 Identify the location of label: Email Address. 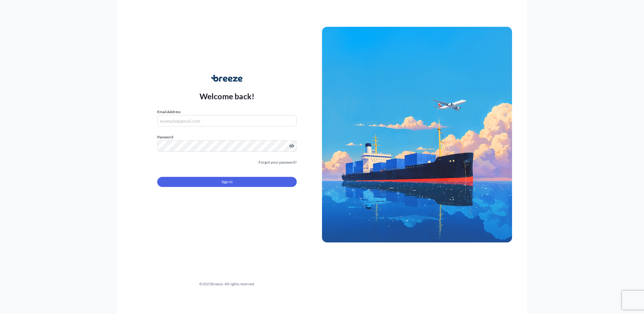
(169, 112).